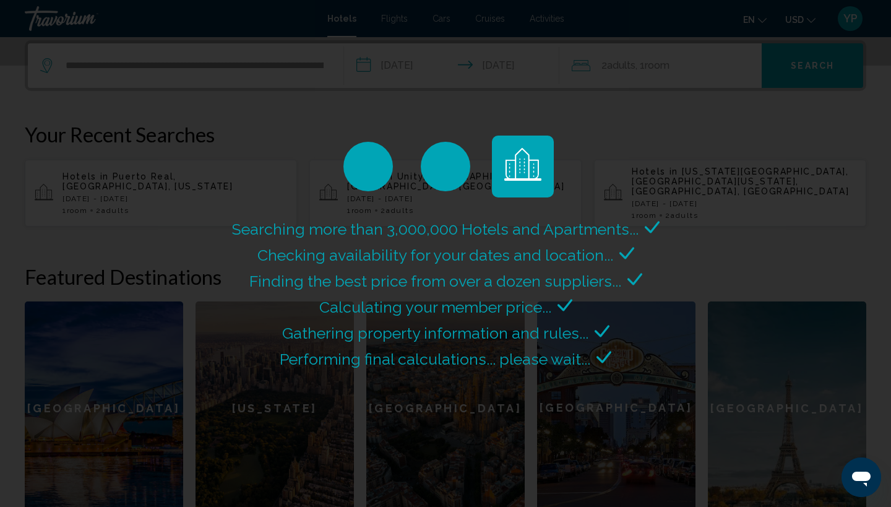 This screenshot has width=891, height=507. What do you see at coordinates (435, 229) in the screenshot?
I see `span: Searching more than 3,000,000 Hotels and Apartments...` at bounding box center [435, 229].